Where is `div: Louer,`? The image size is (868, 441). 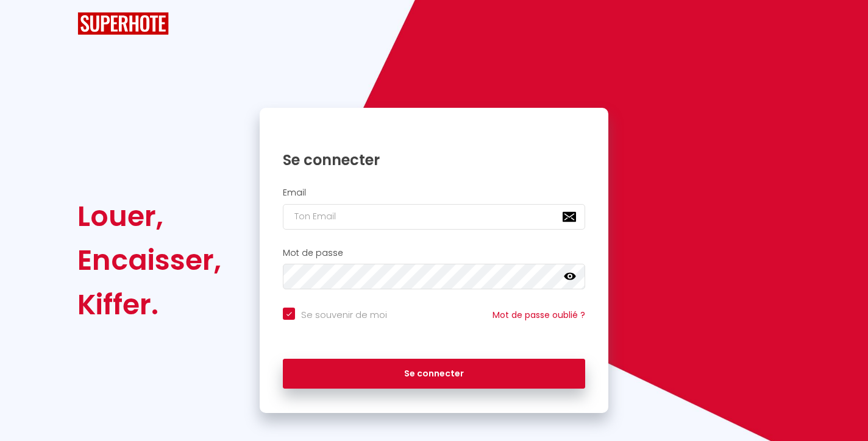 div: Louer, is located at coordinates (149, 217).